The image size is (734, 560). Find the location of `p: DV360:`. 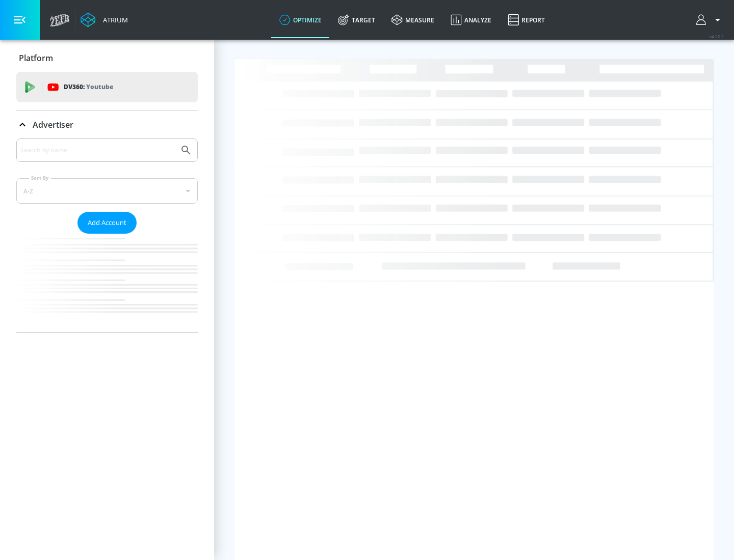

p: DV360: is located at coordinates (89, 87).